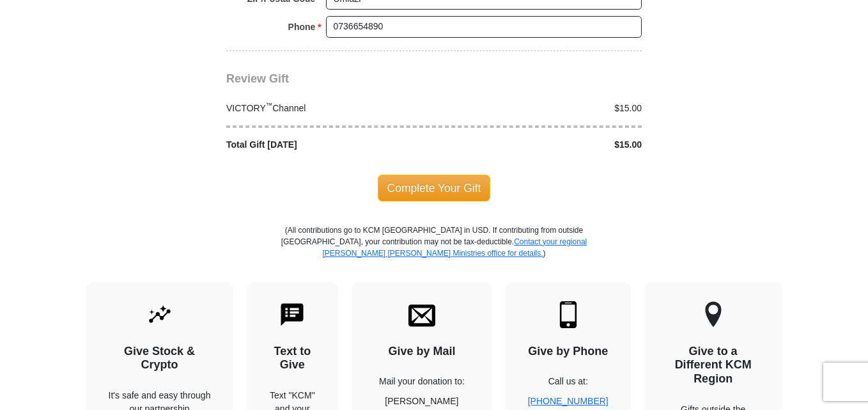  I want to click on img: other-region, so click(714, 314).